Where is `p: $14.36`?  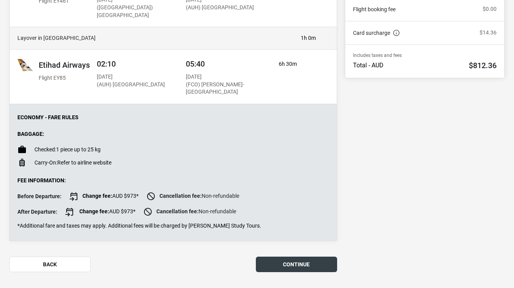
p: $14.36 is located at coordinates (488, 32).